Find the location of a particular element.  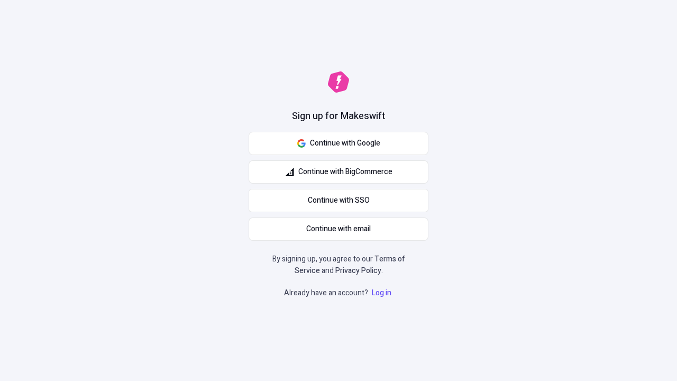

span: Continue with email is located at coordinates (338, 229).